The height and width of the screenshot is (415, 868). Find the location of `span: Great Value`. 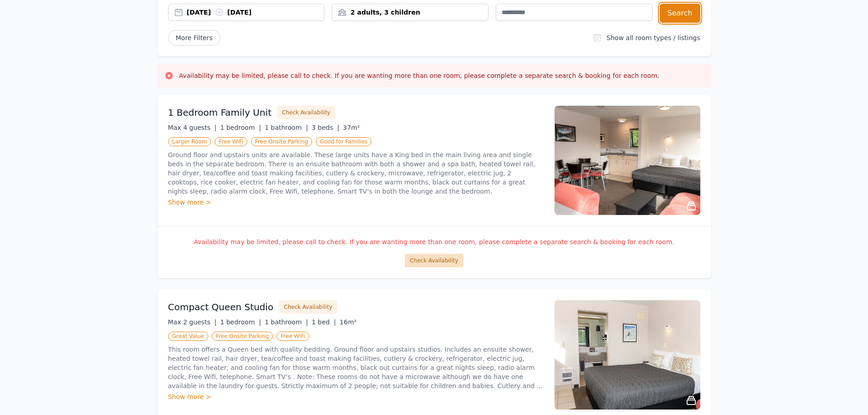

span: Great Value is located at coordinates (188, 336).